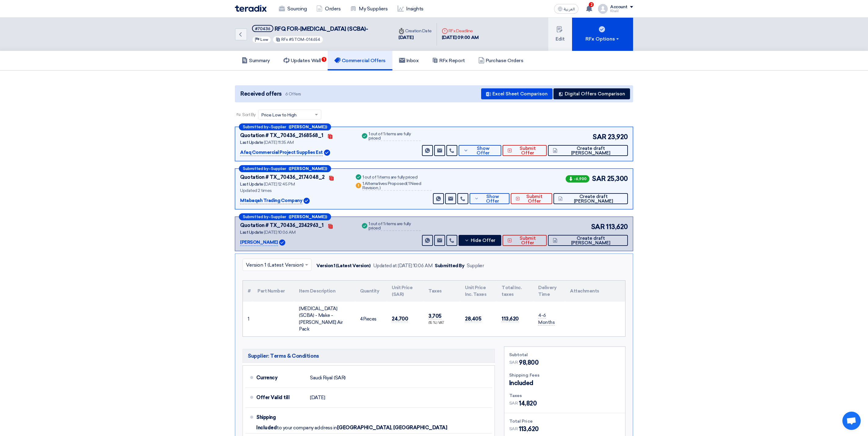 This screenshot has height=436, width=868. Describe the element at coordinates (547, 319) in the screenshot. I see `span: 4-6 Months` at that location.